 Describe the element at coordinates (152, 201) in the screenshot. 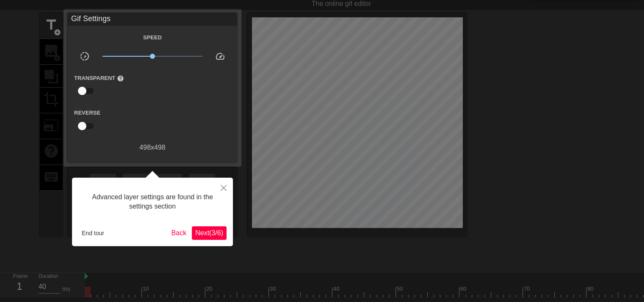

I see `div: Advanced layer settings are found in the settings section` at that location.